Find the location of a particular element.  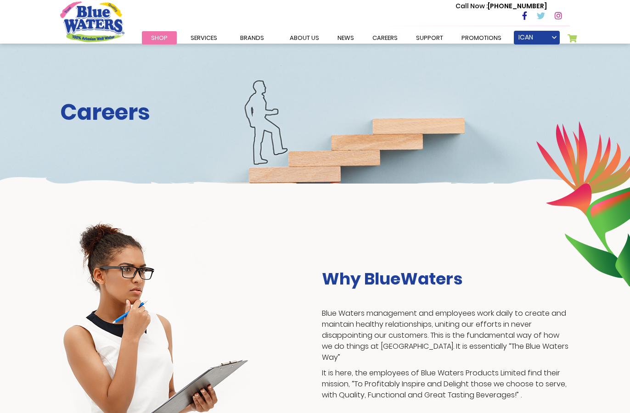

a: careers is located at coordinates (385, 38).